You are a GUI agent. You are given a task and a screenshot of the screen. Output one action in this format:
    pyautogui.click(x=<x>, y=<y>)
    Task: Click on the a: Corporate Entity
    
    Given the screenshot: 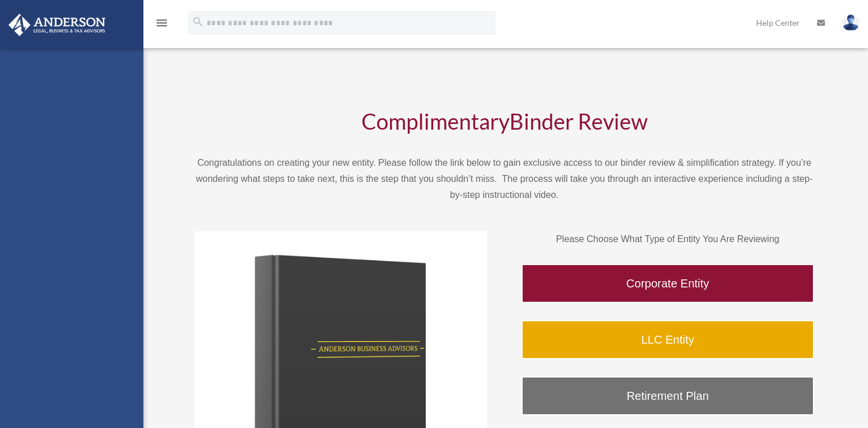 What is the action you would take?
    pyautogui.click(x=667, y=284)
    